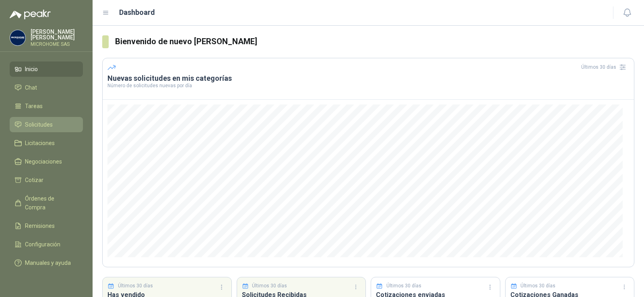 The image size is (644, 297). I want to click on a: Solicitudes, so click(46, 125).